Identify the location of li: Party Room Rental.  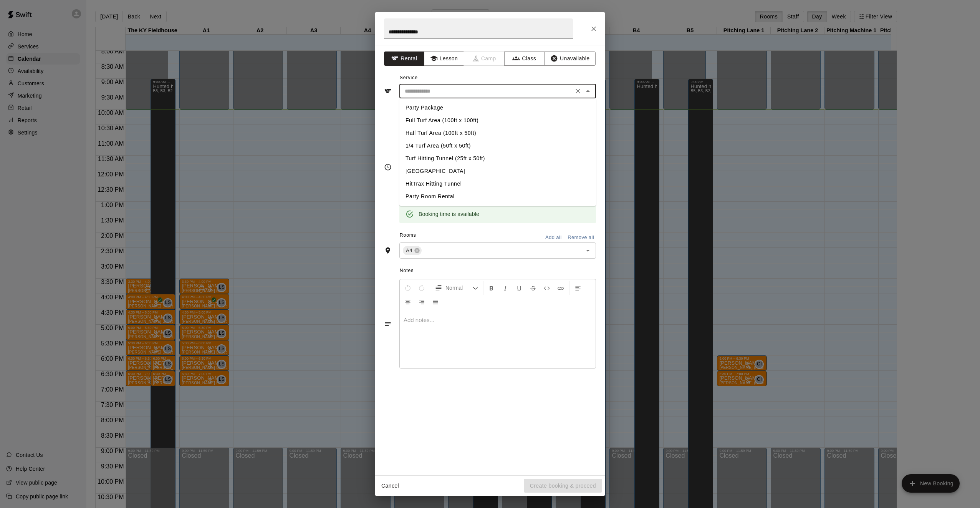
(498, 197).